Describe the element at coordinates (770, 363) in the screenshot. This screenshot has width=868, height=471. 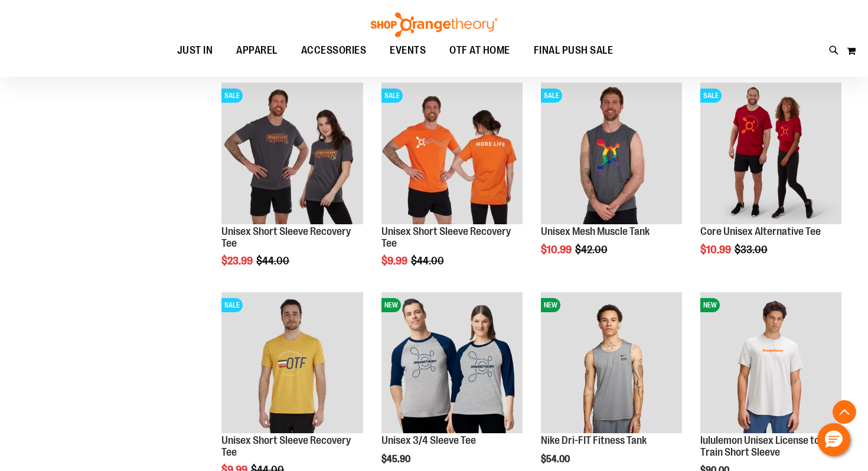
I see `a: lululemon Unisex License to Train Short SleeveNEW` at that location.